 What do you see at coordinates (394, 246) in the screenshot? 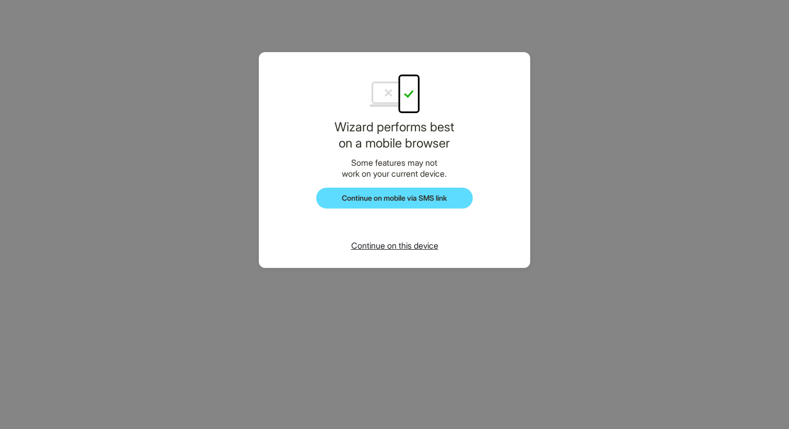
I see `span: Continue on this device` at bounding box center [394, 246].